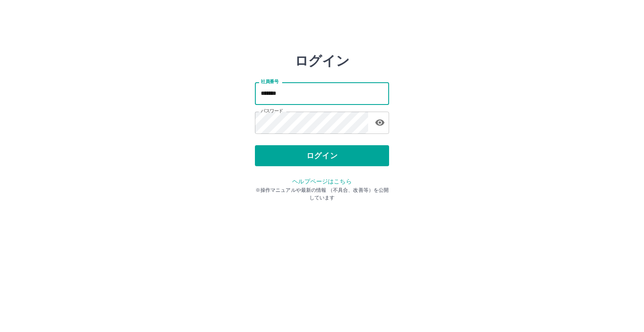 Image resolution: width=644 pixels, height=332 pixels. What do you see at coordinates (272, 111) in the screenshot?
I see `label: パスワード` at bounding box center [272, 111].